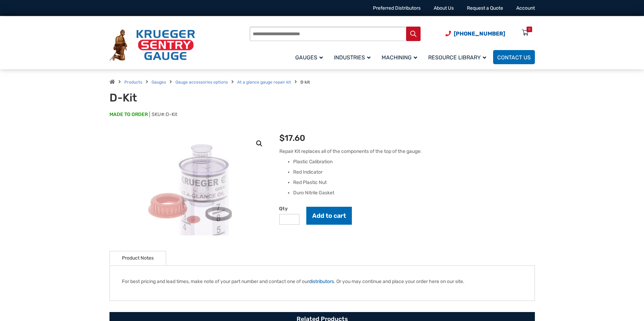 Image resolution: width=644 pixels, height=321 pixels. What do you see at coordinates (514, 57) in the screenshot?
I see `a: Contact Us` at bounding box center [514, 57].